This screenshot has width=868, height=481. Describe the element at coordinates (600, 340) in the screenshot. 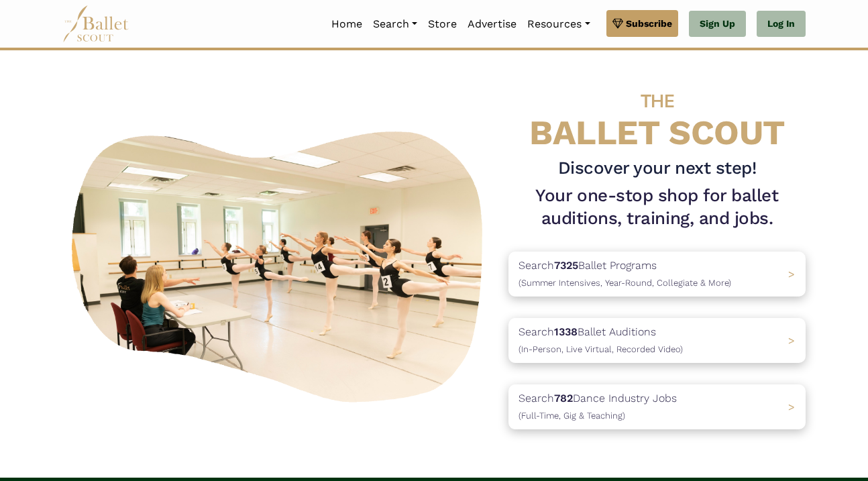

I see `p: Search Ballet Auditions` at that location.